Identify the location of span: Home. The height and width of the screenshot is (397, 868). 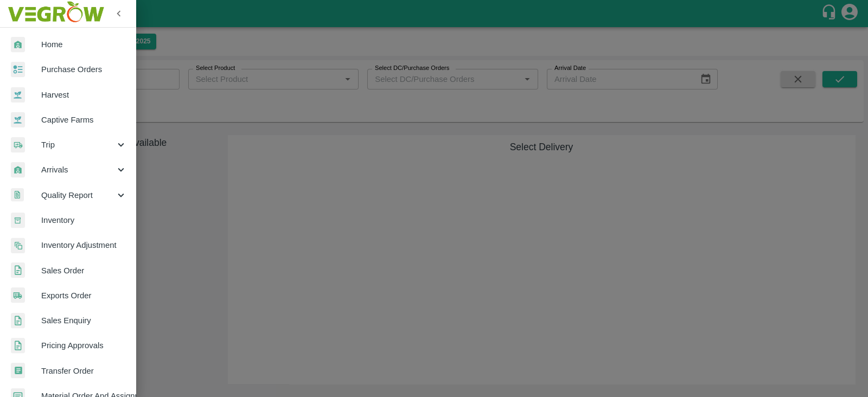
(84, 45).